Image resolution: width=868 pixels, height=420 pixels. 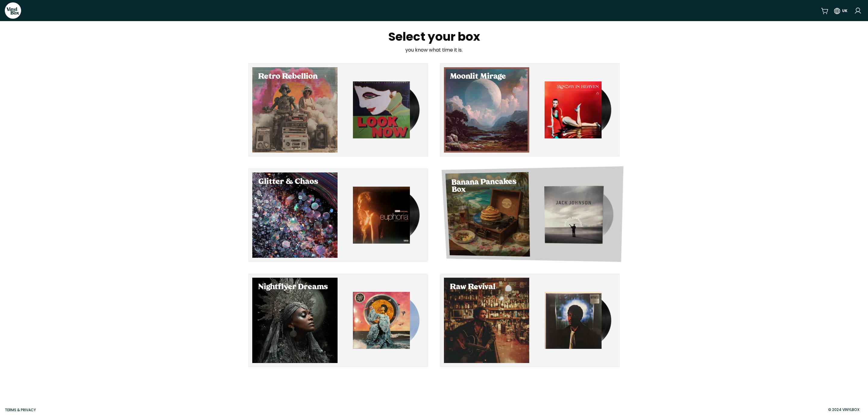 I want to click on p: you know what time it is., so click(x=434, y=50).